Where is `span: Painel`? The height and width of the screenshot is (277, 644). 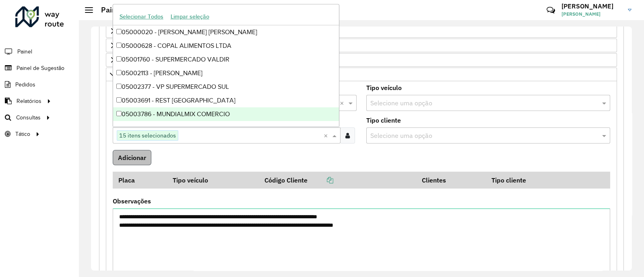
span: Painel is located at coordinates (25, 51).